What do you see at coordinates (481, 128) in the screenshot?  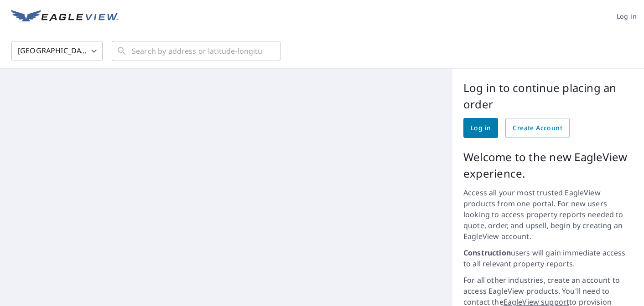 I see `a: Log in` at bounding box center [481, 128].